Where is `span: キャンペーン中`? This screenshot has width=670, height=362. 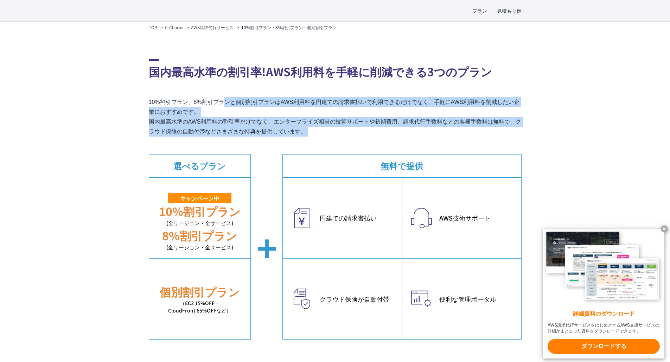 span: キャンペーン中 is located at coordinates (200, 198).